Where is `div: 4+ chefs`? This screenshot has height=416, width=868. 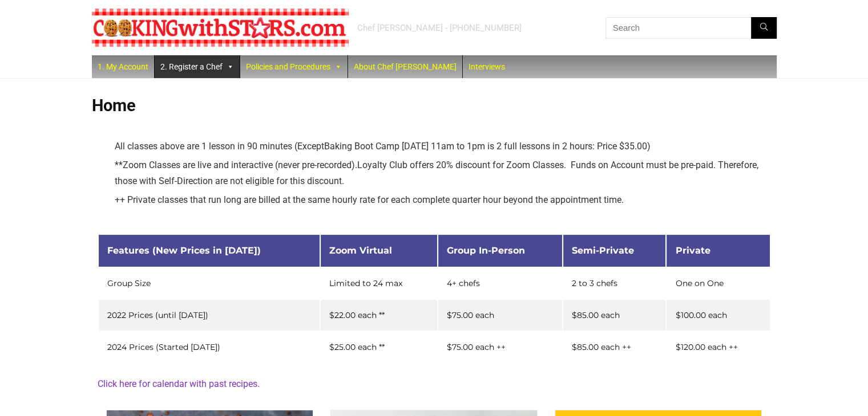
div: 4+ chefs is located at coordinates (500, 284).